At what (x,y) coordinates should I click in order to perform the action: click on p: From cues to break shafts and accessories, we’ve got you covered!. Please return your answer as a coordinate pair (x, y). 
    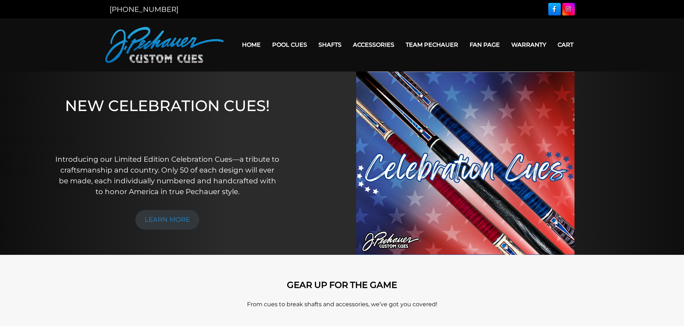
    Looking at the image, I should click on (342, 304).